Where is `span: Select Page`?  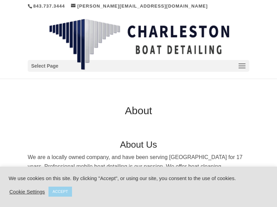
span: Select Page is located at coordinates (45, 66).